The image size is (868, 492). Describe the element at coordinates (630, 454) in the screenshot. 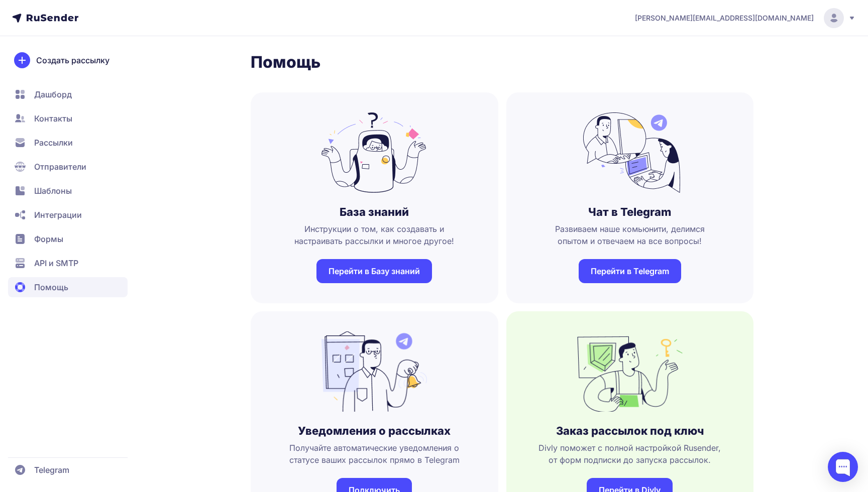

I see `span: Divly поможет с полной настройкой Rusender, от форм подписки до запуска рассылок.` at that location.